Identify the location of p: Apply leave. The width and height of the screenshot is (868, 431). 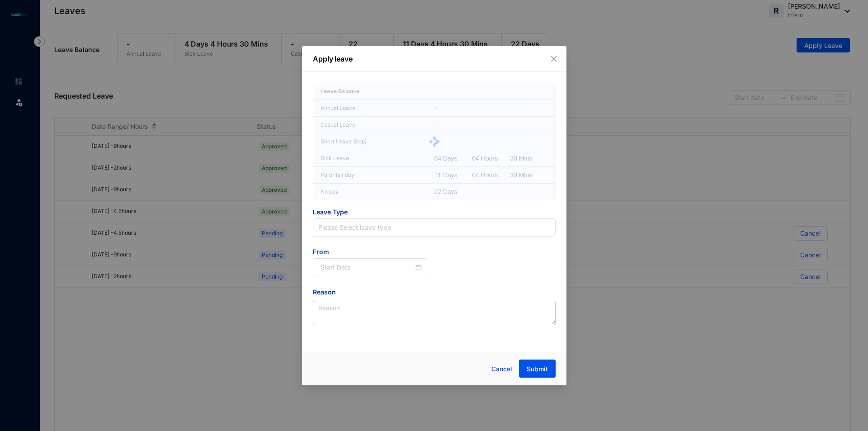
(434, 59).